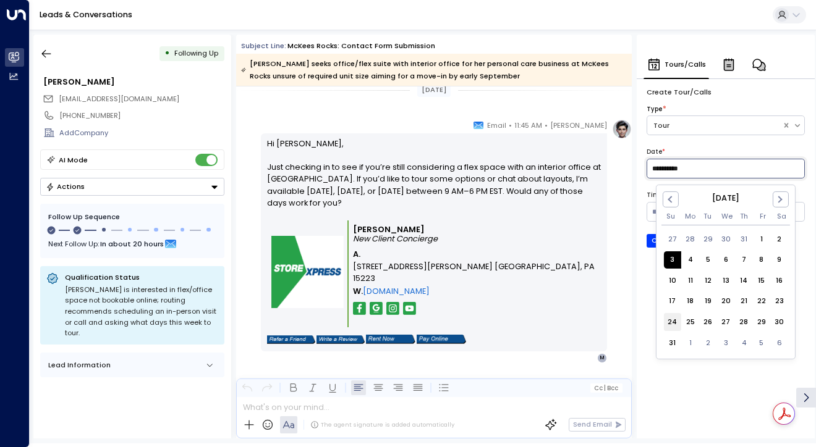 This screenshot has height=447, width=816. I want to click on label: Time, so click(726, 195).